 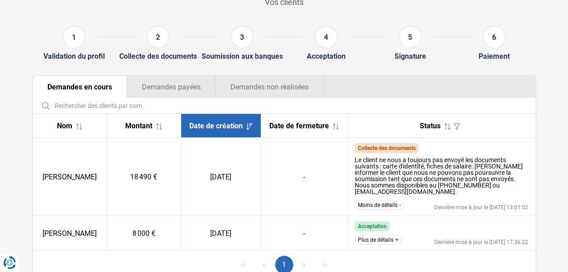 What do you see at coordinates (430, 126) in the screenshot?
I see `span: Status` at bounding box center [430, 126].